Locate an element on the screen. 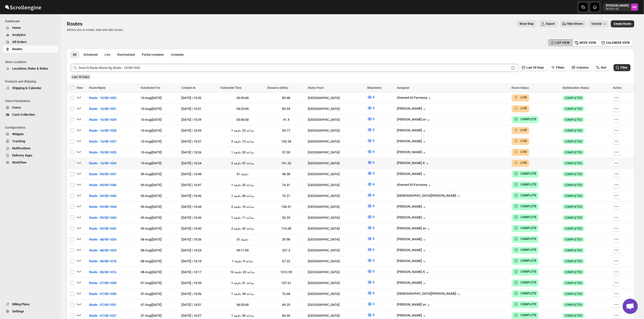  span: View is located at coordinates (79, 88).